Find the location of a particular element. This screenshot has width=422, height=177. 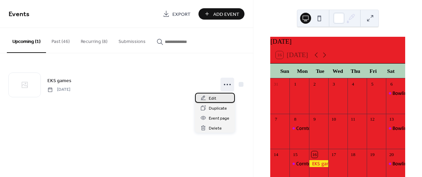

div: Tue is located at coordinates (320, 71).